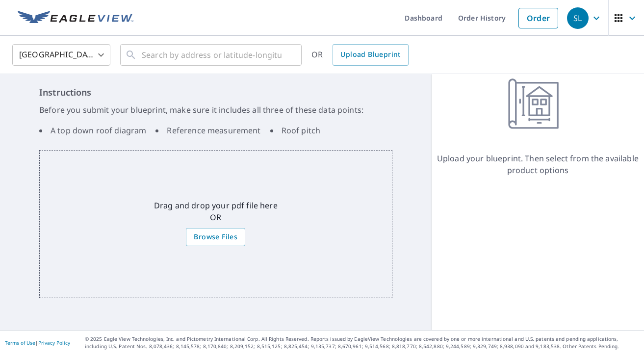  What do you see at coordinates (211, 55) in the screenshot?
I see `input: Search by address or latitude-longitude` at bounding box center [211, 55].